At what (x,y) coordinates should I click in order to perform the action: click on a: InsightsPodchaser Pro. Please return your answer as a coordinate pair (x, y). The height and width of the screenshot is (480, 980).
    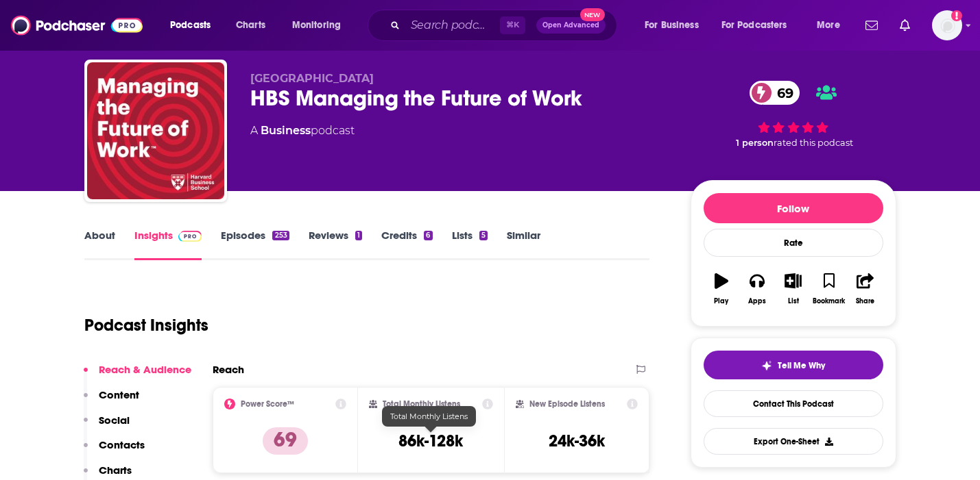
    Looking at the image, I should click on (168, 245).